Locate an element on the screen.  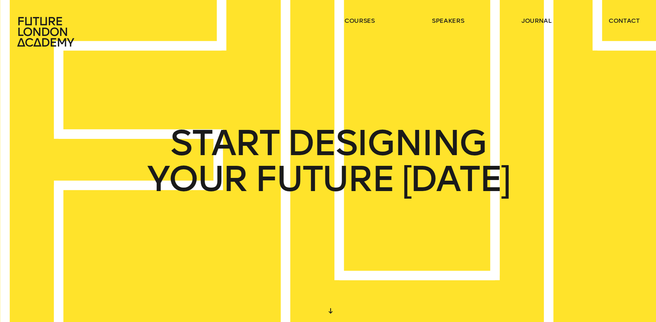
a: contact is located at coordinates (624, 21).